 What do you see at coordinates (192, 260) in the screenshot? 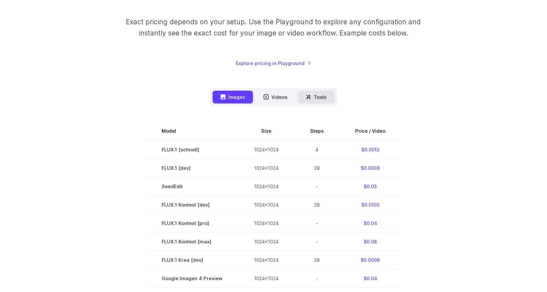
I see `td: FLUX.1 Krea [dev]` at bounding box center [192, 260].